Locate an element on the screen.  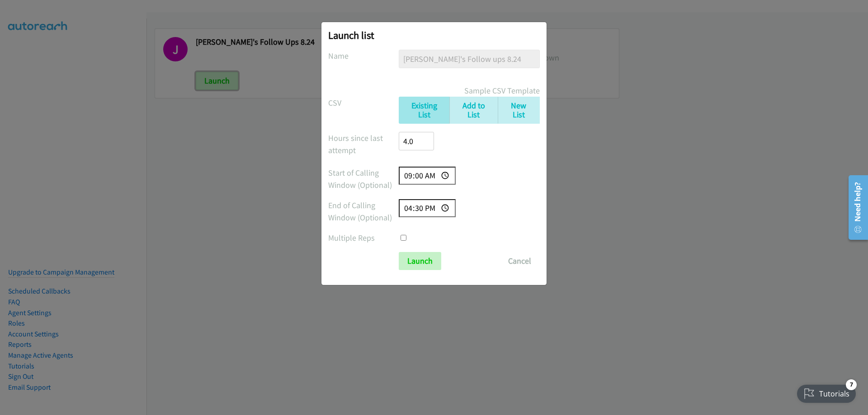
a: Add to List is located at coordinates (473, 110).